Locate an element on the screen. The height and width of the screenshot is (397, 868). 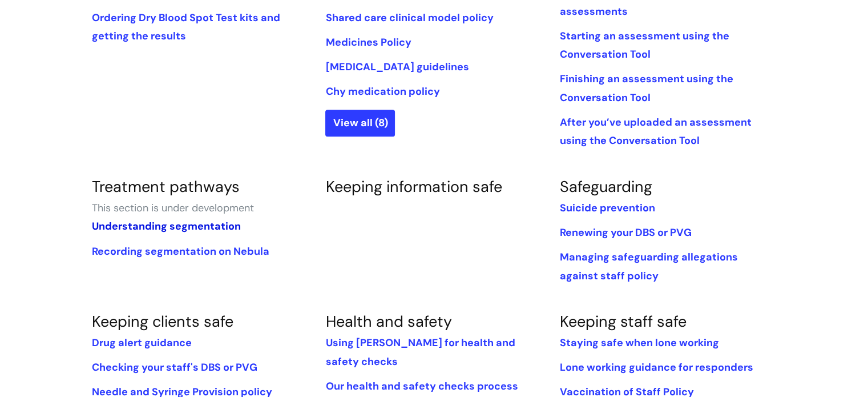
a: Our health and safety checks process is located at coordinates (421, 386).